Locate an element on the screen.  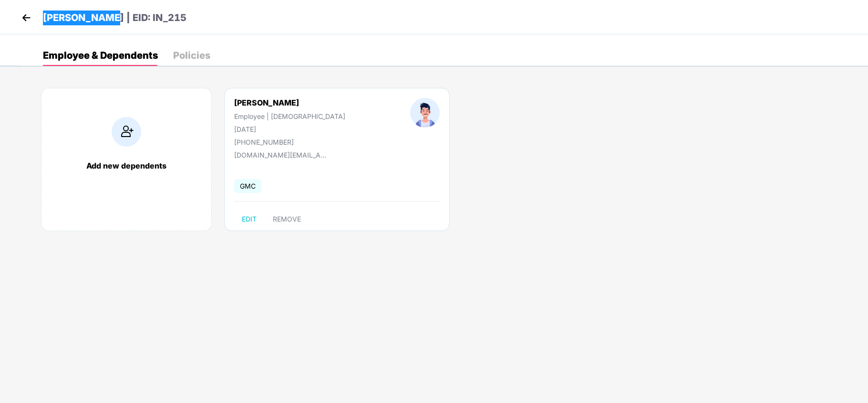
img: addIcon is located at coordinates (126, 132).